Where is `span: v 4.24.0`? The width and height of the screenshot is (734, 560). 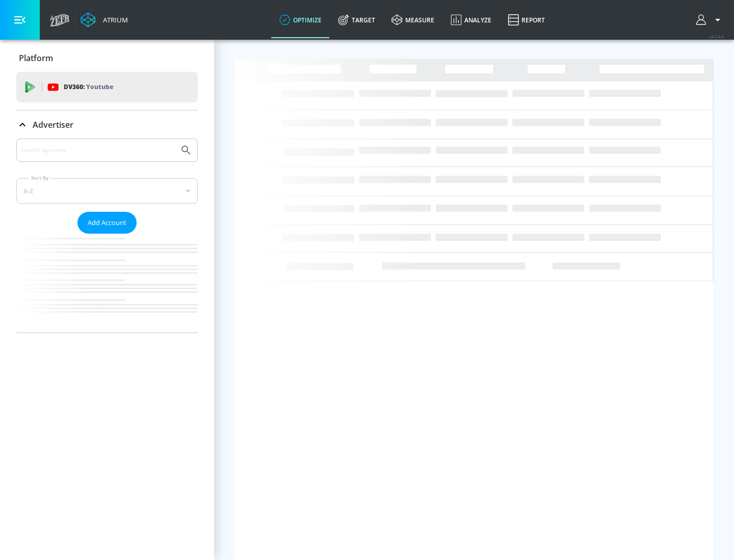
span: v 4.24.0 is located at coordinates (716, 36).